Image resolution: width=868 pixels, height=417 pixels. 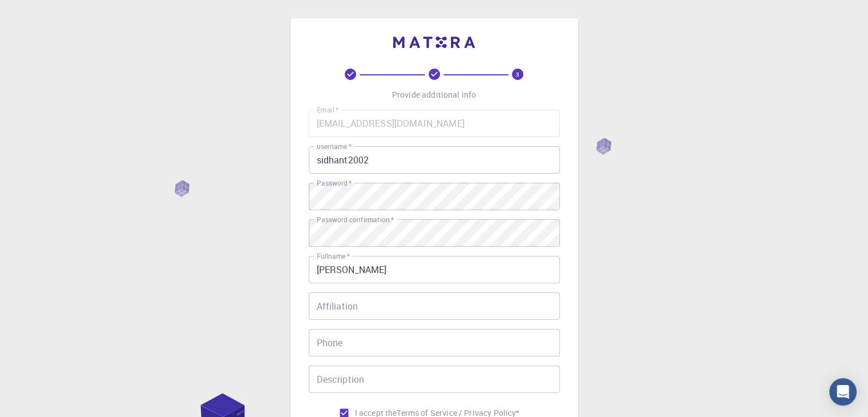 What do you see at coordinates (518, 74) in the screenshot?
I see `text: 3` at bounding box center [518, 74].